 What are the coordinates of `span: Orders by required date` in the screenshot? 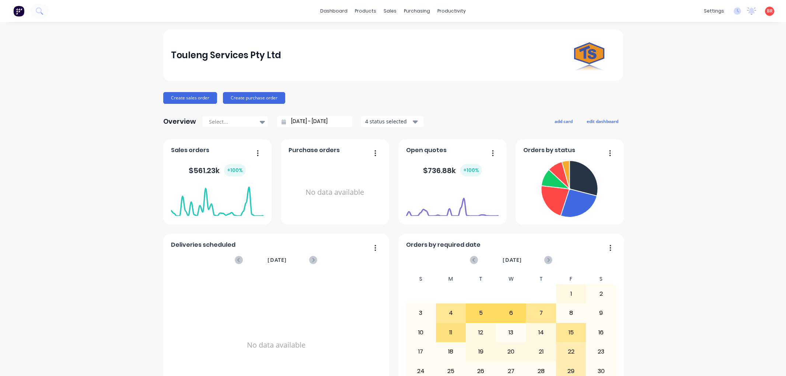 It's located at (443, 245).